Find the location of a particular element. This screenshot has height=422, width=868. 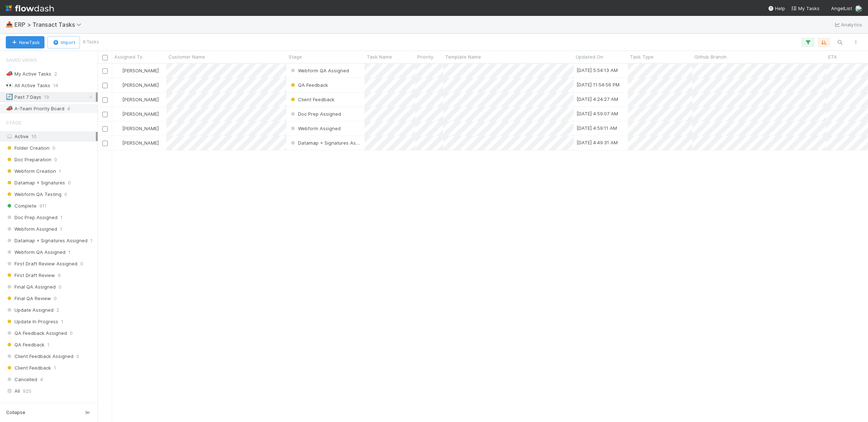

button: Import is located at coordinates (64, 42).